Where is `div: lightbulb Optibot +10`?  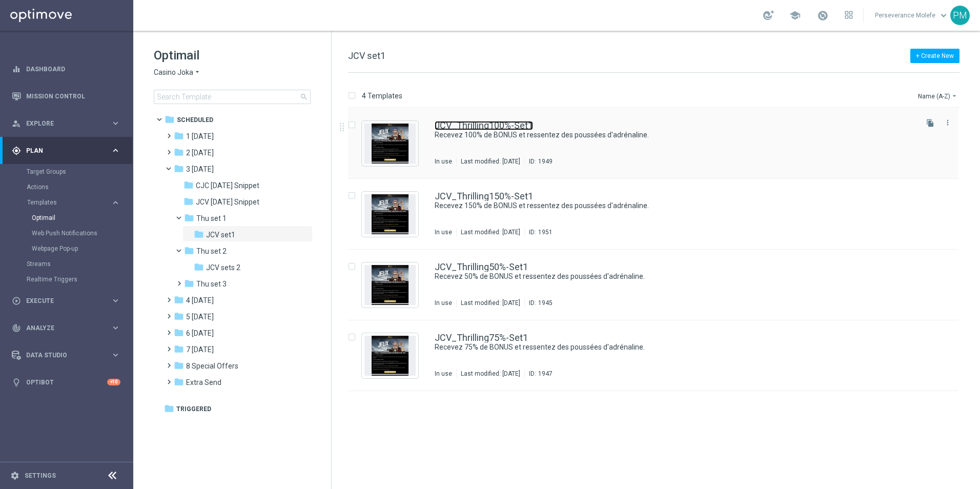
div: lightbulb Optibot +10 is located at coordinates (66, 382).